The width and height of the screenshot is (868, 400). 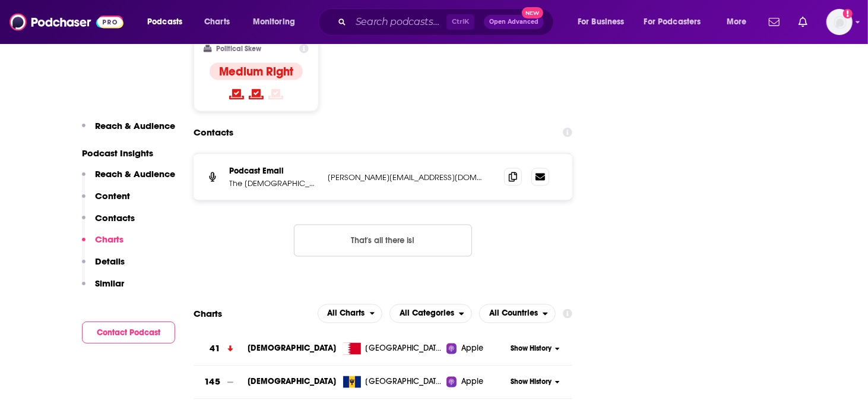 What do you see at coordinates (220, 349) in the screenshot?
I see `a: 41` at bounding box center [220, 349].